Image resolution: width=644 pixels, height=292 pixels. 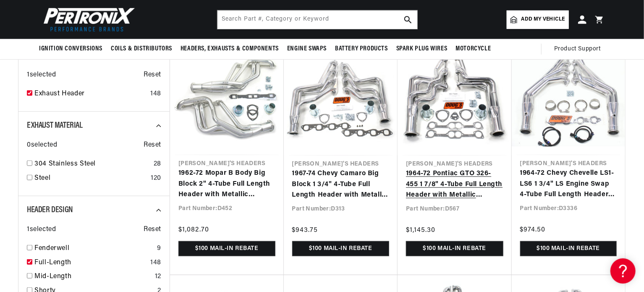 I want to click on a: Full-Length, so click(x=91, y=263).